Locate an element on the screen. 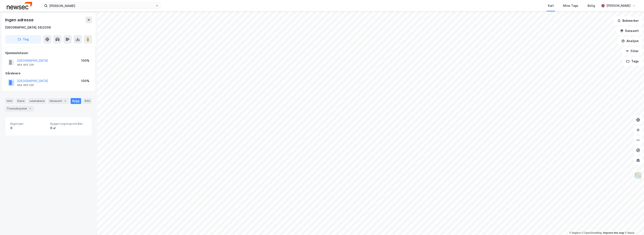 This screenshot has width=644, height=235. button: Filter is located at coordinates (632, 51).